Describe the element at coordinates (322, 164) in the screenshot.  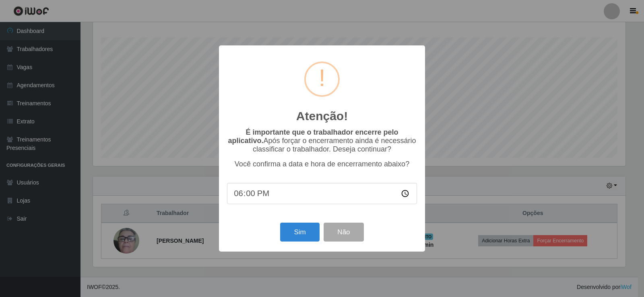
I see `p: Você confirma a data e hora de encerramento abaixo?` at that location.